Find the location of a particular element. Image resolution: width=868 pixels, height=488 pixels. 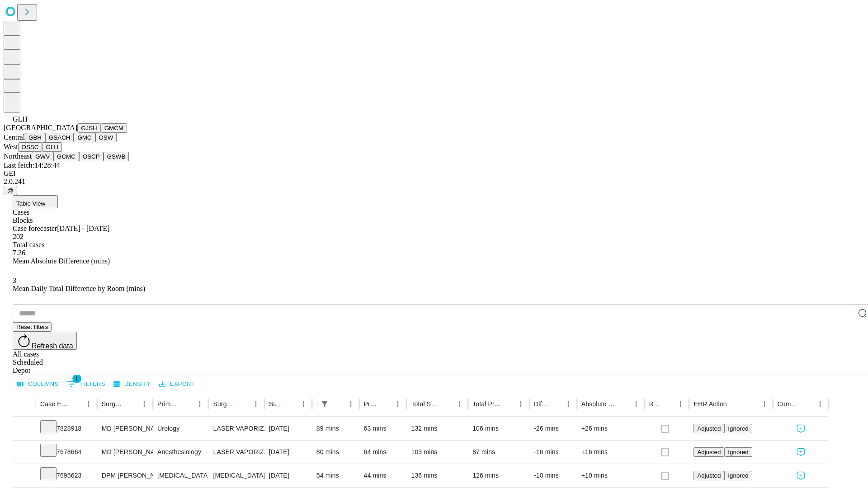

div: +26 mins is located at coordinates (611, 428).